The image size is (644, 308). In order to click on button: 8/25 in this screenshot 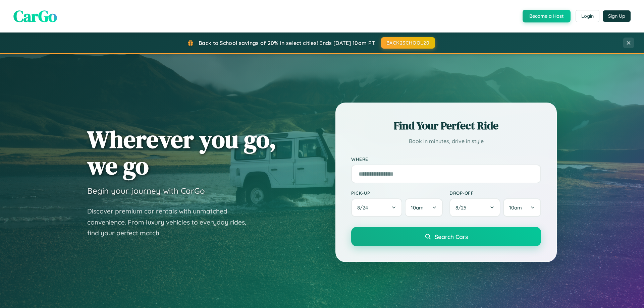, I will do `click(475, 207)`.